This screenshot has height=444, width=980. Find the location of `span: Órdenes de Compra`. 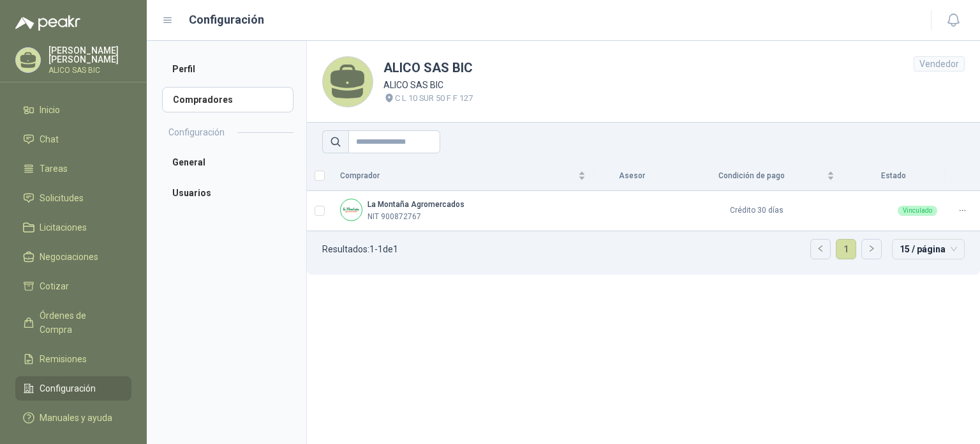

span: Órdenes de Compra is located at coordinates (79, 322).